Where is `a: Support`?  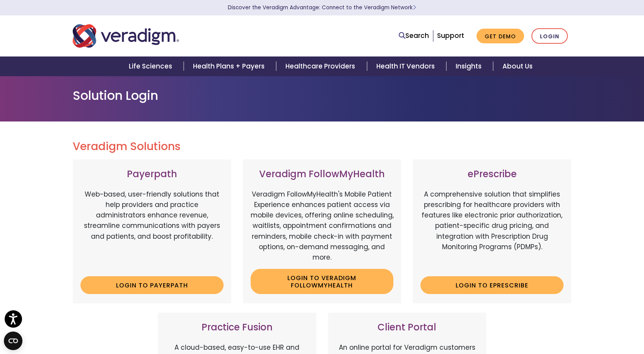
a: Support is located at coordinates (451, 35).